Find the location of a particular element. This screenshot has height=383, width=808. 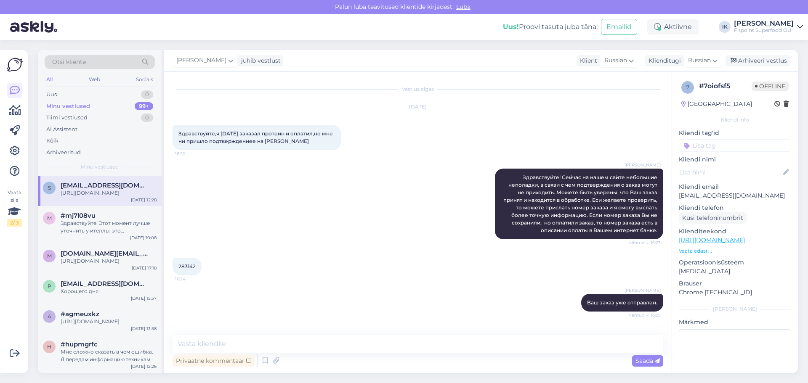

div: Kliendi info is located at coordinates (734, 120).